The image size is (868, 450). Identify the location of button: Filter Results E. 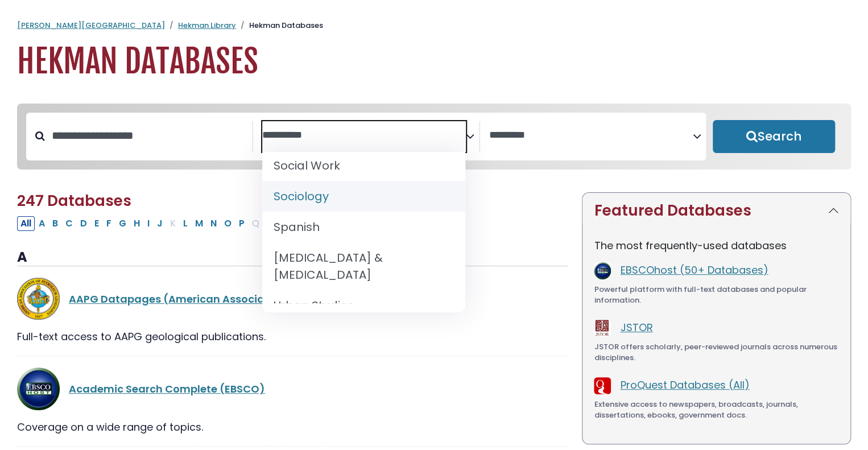
(97, 223).